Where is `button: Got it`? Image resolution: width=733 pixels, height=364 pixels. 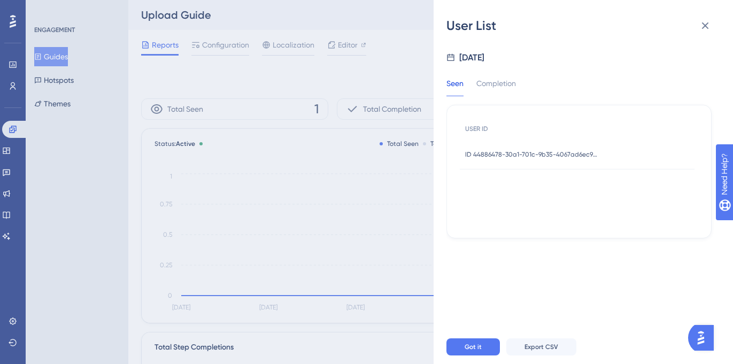 button: Got it is located at coordinates (473, 347).